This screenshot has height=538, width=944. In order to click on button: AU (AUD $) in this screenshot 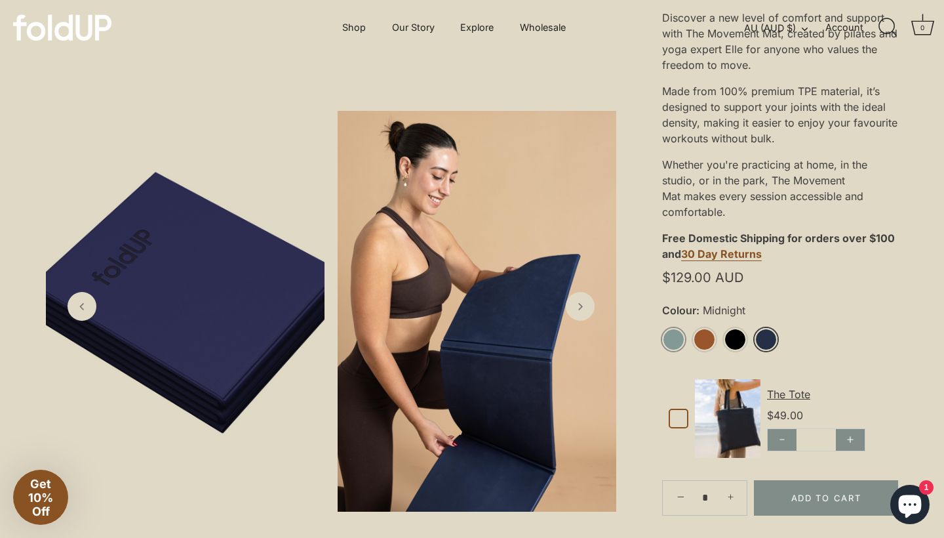, I will do `click(783, 28)`.